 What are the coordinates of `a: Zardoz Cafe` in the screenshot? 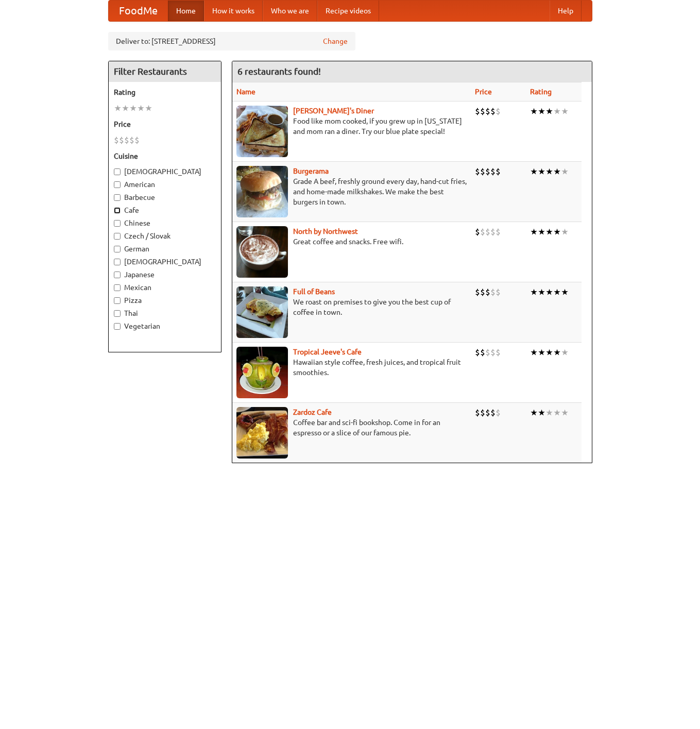 It's located at (313, 412).